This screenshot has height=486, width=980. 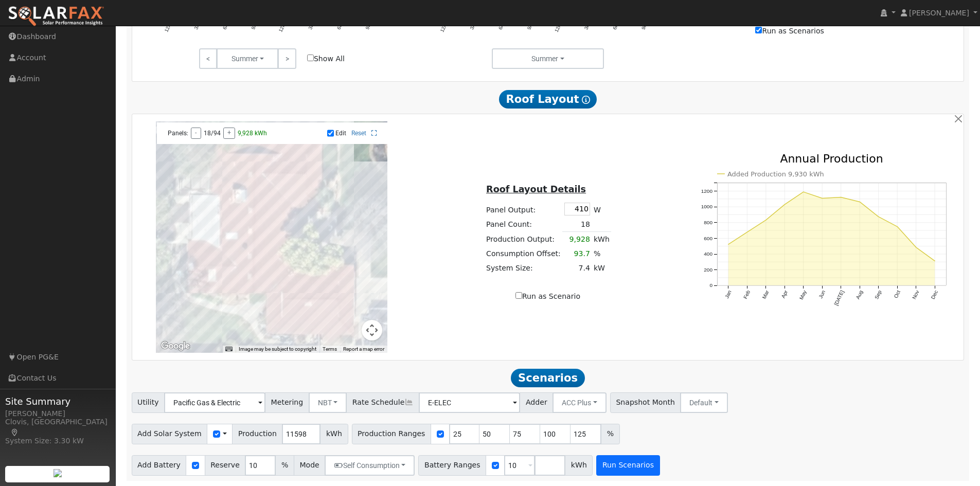 What do you see at coordinates (785, 294) in the screenshot?
I see `text: Apr` at bounding box center [785, 294].